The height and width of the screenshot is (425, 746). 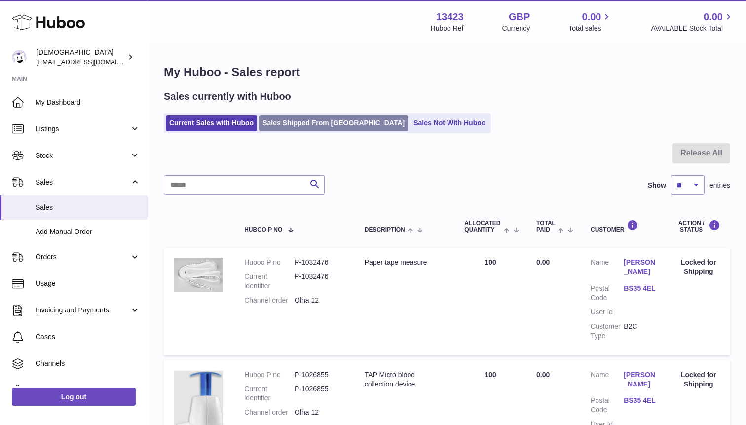 What do you see at coordinates (483, 227) in the screenshot?
I see `span: ALLOCATED Quantity` at bounding box center [483, 227].